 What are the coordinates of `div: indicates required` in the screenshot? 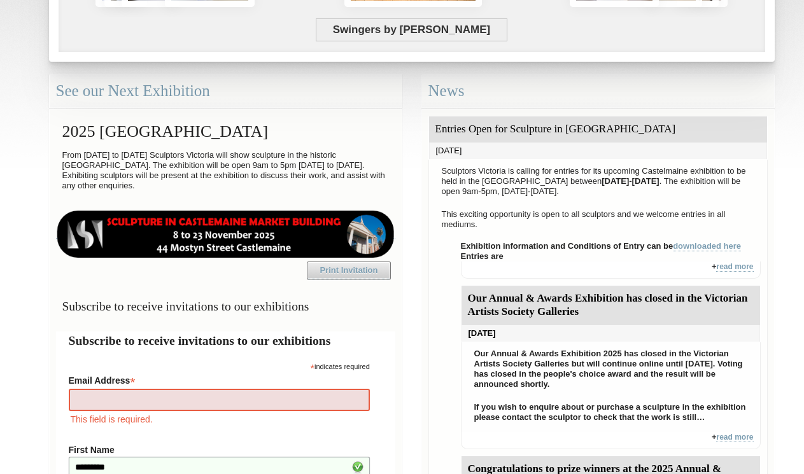 It's located at (219, 365).